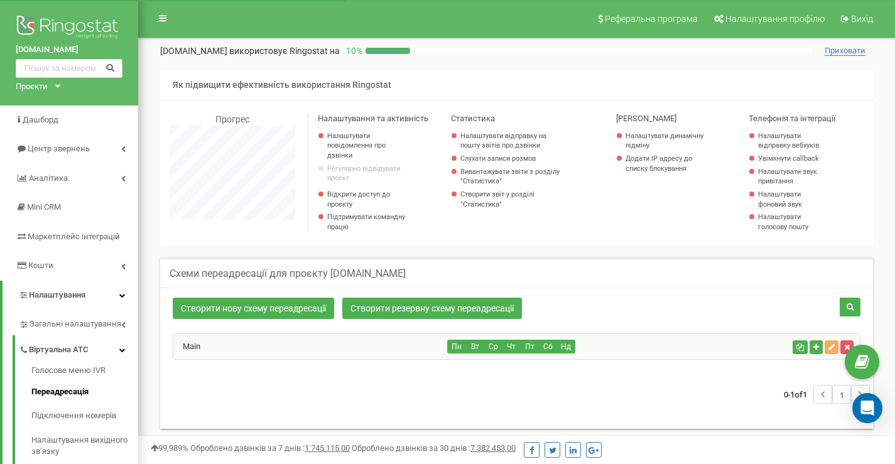 The height and width of the screenshot is (464, 895). I want to click on a: Main, so click(187, 346).